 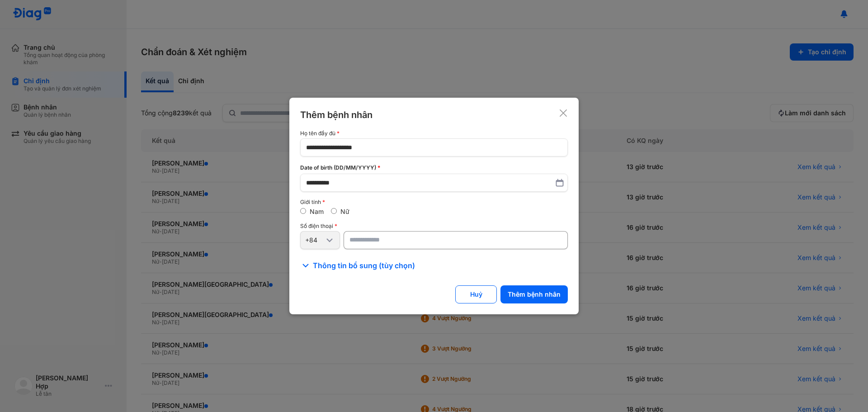 What do you see at coordinates (316, 211) in the screenshot?
I see `label: Nam` at bounding box center [316, 211].